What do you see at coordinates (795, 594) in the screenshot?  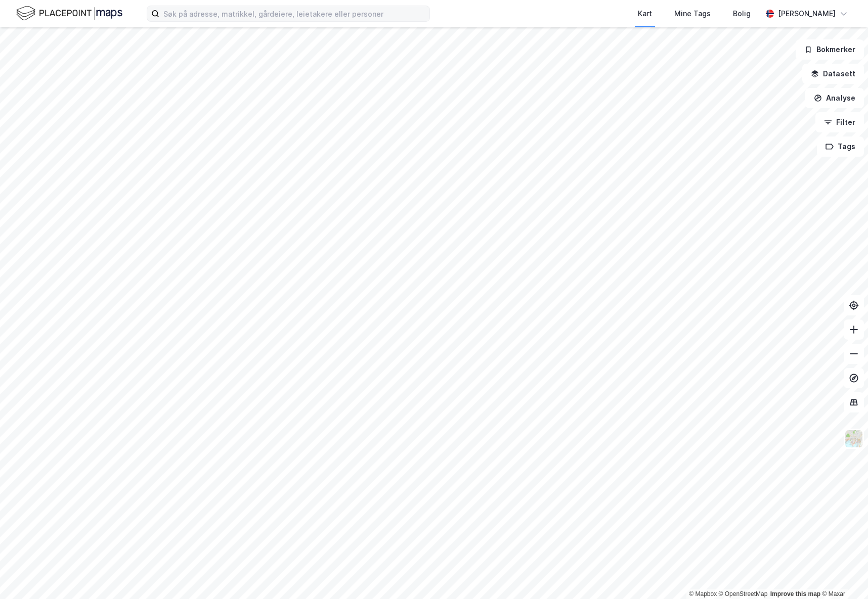 I see `a: Improve this map` at bounding box center [795, 594].